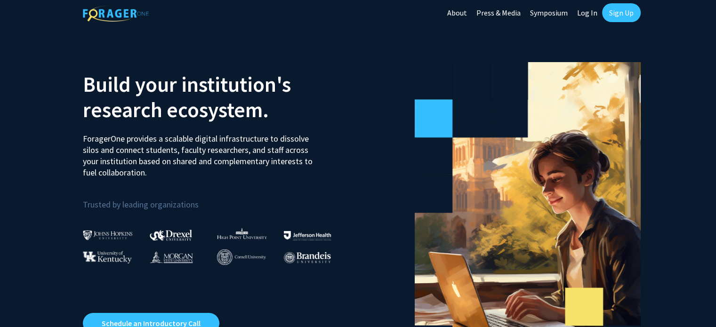 The width and height of the screenshot is (716, 327). Describe the element at coordinates (116, 13) in the screenshot. I see `img: ForagerOne Logo` at that location.